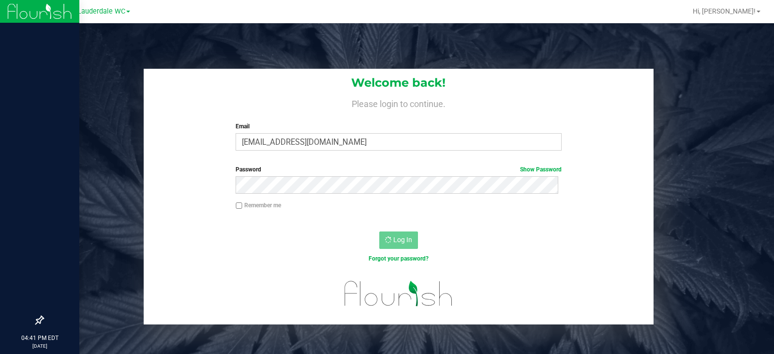 This screenshot has width=774, height=354. Describe the element at coordinates (399, 240) in the screenshot. I see `button: Log In` at that location.